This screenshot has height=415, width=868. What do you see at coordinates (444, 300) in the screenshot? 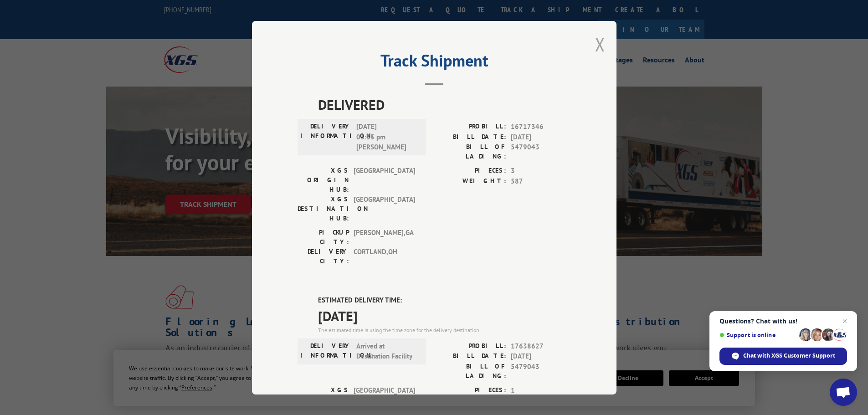
I see `label: ESTIMATED DELIVERY TIME:` at bounding box center [444, 300].